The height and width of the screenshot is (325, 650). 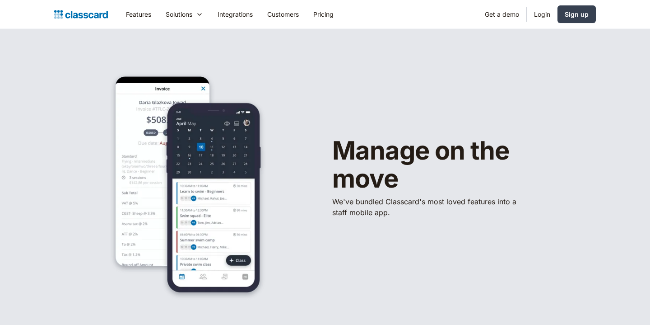 What do you see at coordinates (542, 14) in the screenshot?
I see `a: Login` at bounding box center [542, 14].